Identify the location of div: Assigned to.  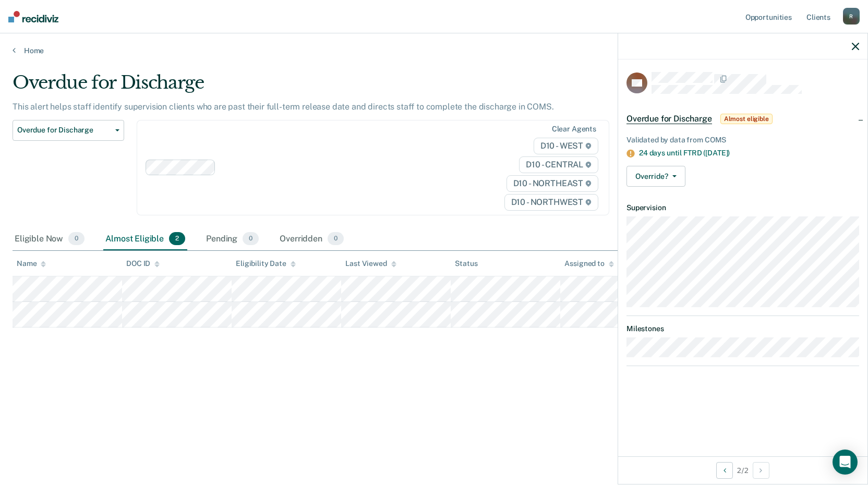
(589, 264).